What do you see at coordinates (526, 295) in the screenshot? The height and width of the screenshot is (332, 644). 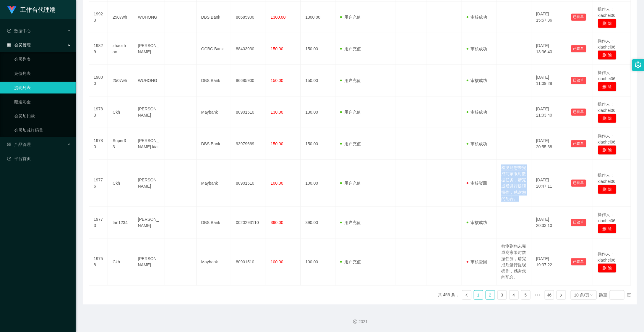 I see `li: 5` at bounding box center [526, 295].